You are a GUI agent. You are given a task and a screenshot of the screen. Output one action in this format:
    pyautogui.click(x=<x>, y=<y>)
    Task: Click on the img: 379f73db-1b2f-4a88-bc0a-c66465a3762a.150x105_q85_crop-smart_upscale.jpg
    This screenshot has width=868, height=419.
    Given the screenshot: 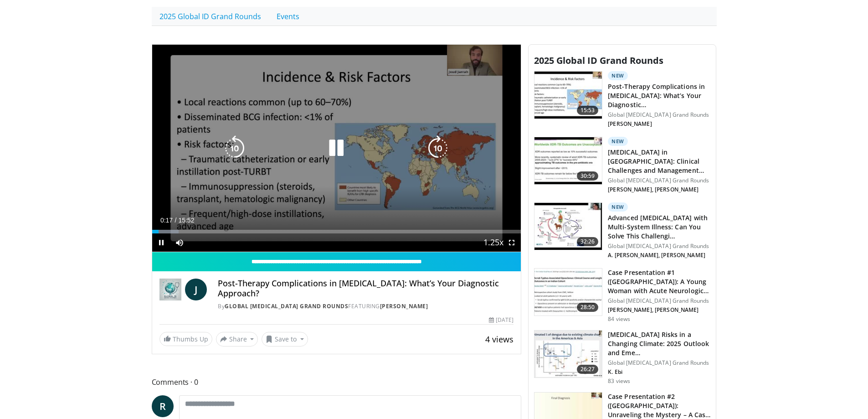 What is the action you would take?
    pyautogui.click(x=568, y=354)
    